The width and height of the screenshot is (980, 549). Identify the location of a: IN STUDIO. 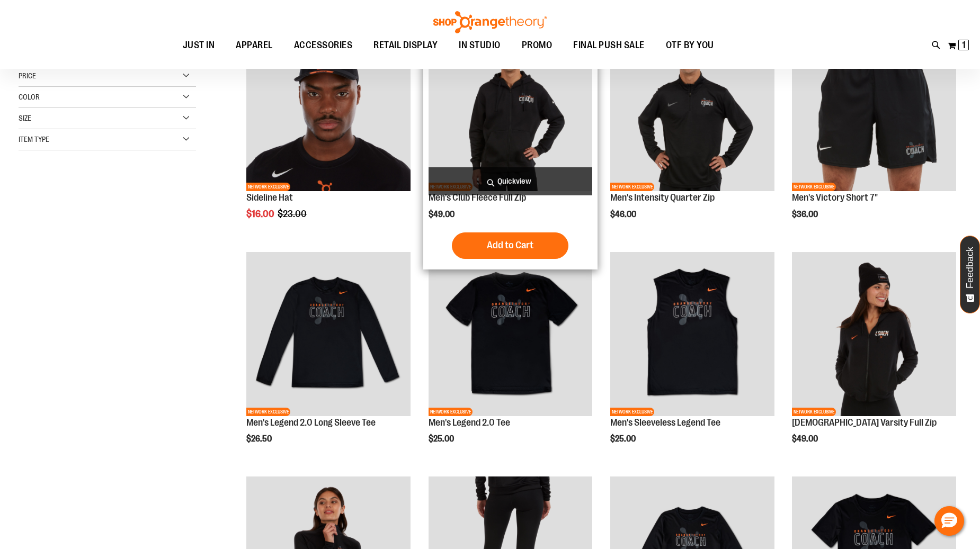
(479, 45).